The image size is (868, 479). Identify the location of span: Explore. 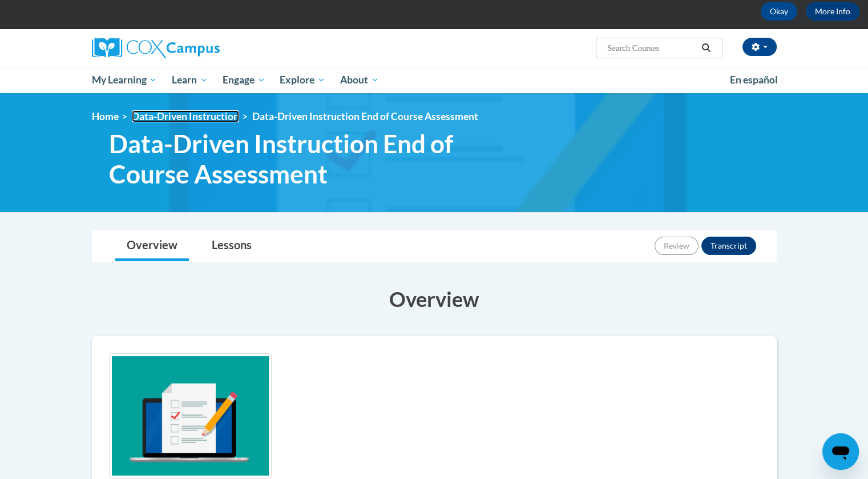
(303, 80).